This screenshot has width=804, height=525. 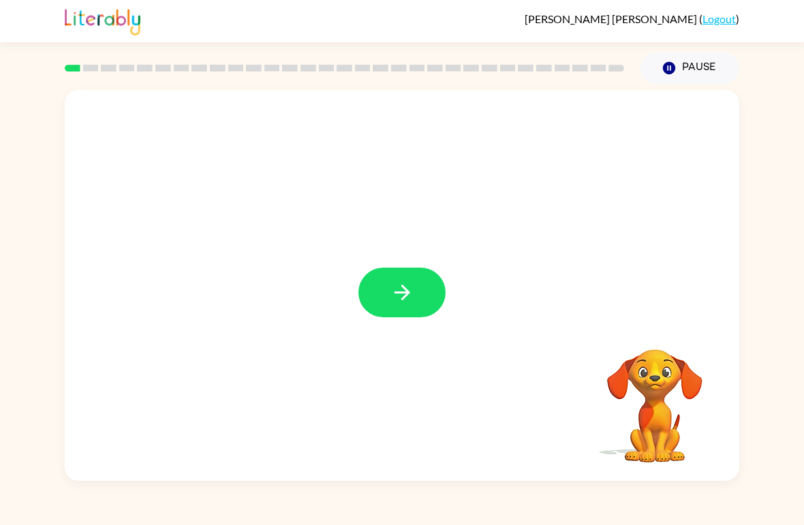 I want to click on a: Logout, so click(x=719, y=18).